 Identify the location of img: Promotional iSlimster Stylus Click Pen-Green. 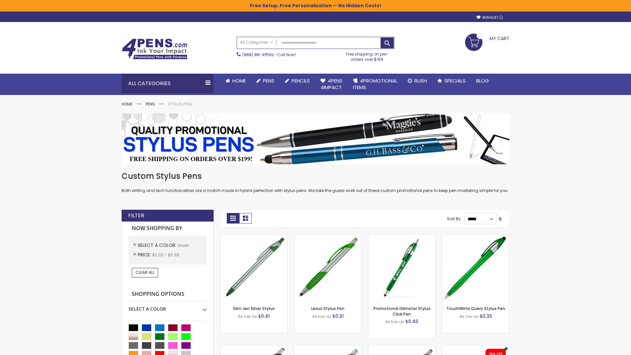
(402, 268).